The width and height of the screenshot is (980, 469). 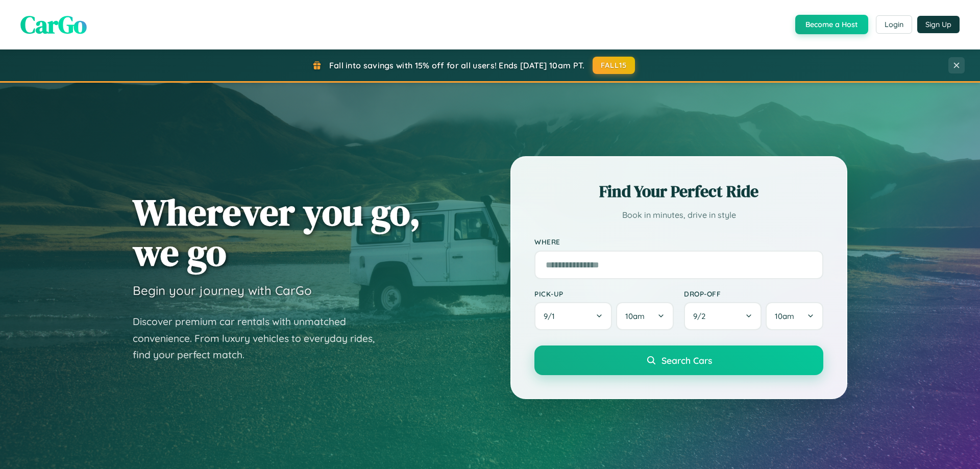 What do you see at coordinates (679, 242) in the screenshot?
I see `label: Where` at bounding box center [679, 242].